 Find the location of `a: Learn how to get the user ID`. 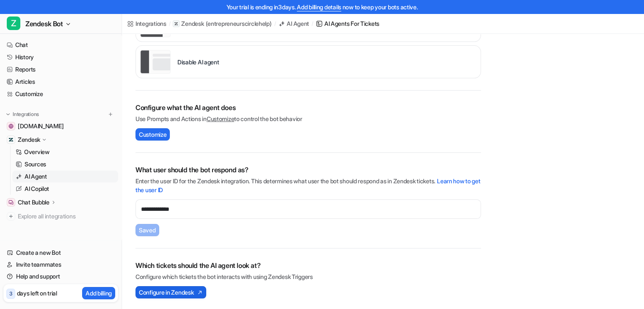

a: Learn how to get the user ID is located at coordinates (308, 186).